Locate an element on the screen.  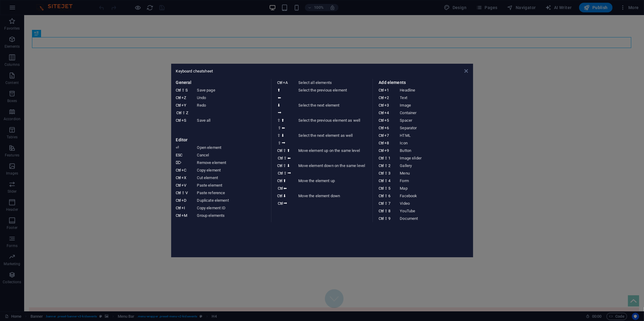
i: 1 is located at coordinates (389, 158).